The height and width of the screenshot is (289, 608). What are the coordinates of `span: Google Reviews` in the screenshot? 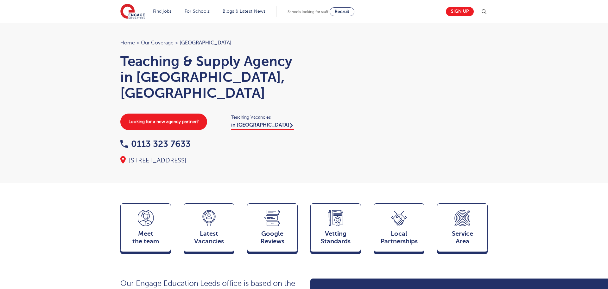 It's located at (272, 237).